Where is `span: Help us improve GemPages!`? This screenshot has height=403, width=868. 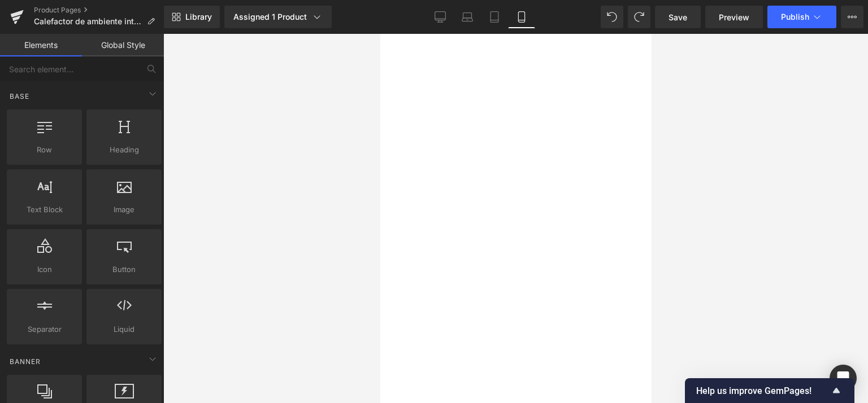
span: Help us improve GemPages! is located at coordinates (763, 391).